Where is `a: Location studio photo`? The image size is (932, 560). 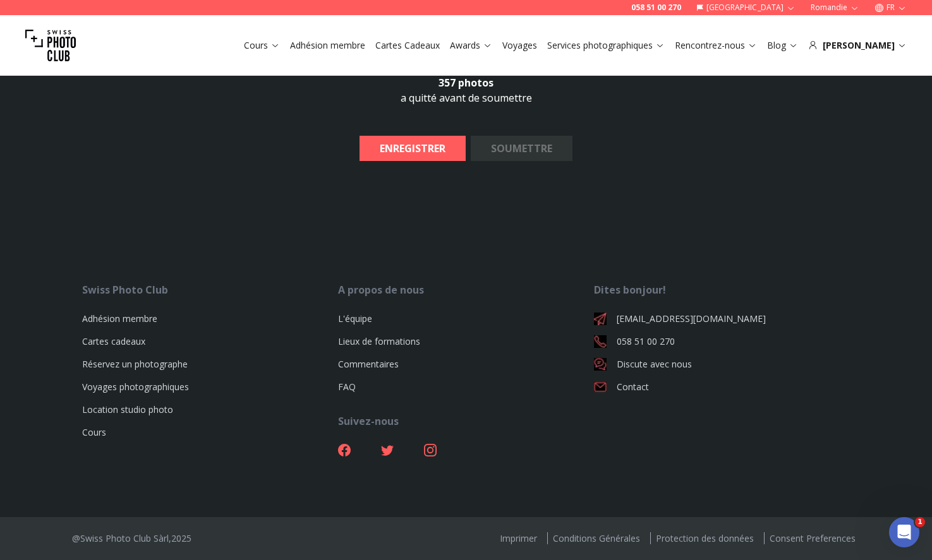 a: Location studio photo is located at coordinates (128, 409).